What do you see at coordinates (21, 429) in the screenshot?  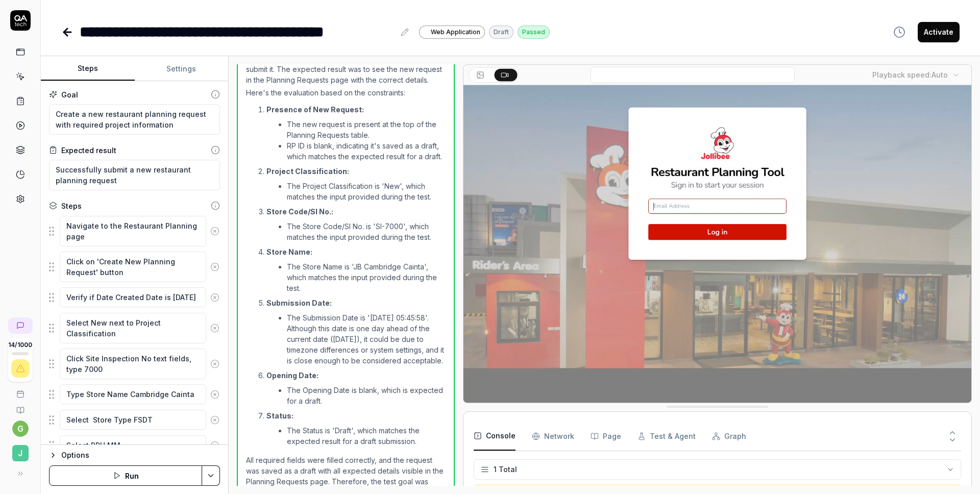 I see `button: g` at bounding box center [21, 429].